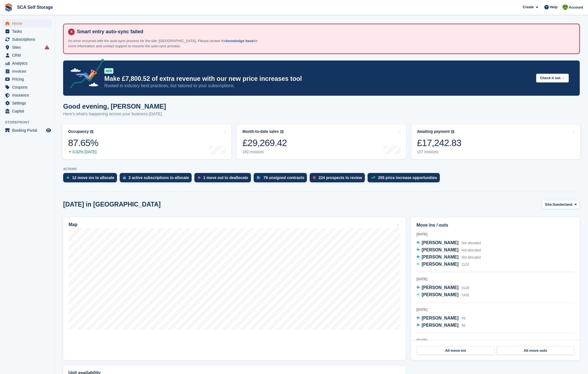 This screenshot has height=374, width=588. Describe the element at coordinates (234, 288) in the screenshot. I see `a: Map` at that location.